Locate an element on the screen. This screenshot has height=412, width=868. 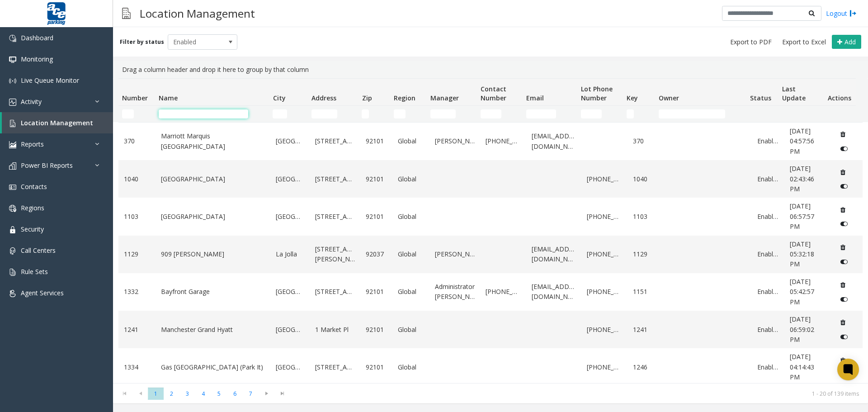
span: Call Centers is located at coordinates (38, 250).